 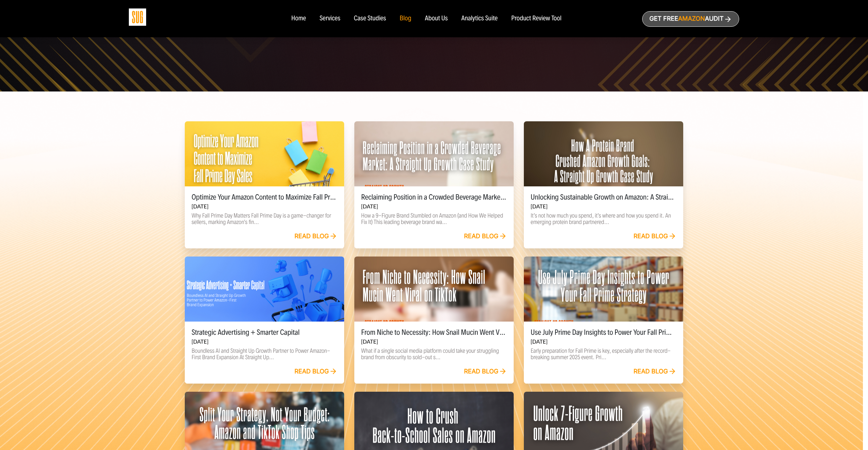 I want to click on div: Services, so click(x=329, y=19).